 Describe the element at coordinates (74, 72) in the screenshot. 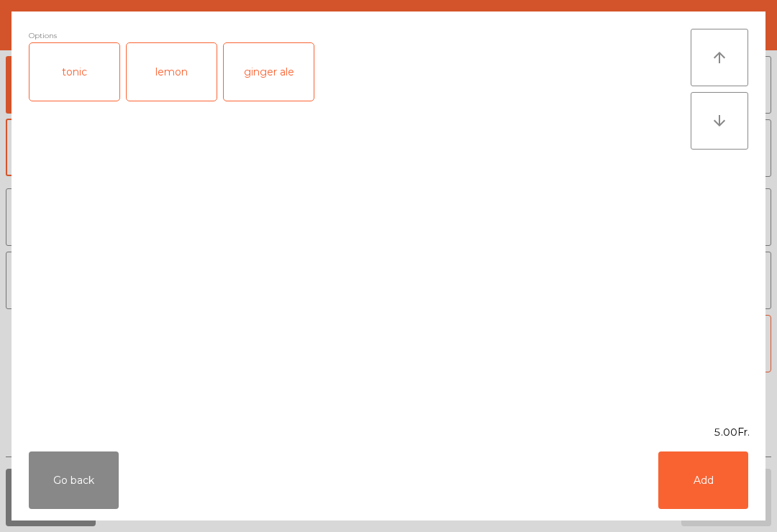

I see `div: tonic` at that location.